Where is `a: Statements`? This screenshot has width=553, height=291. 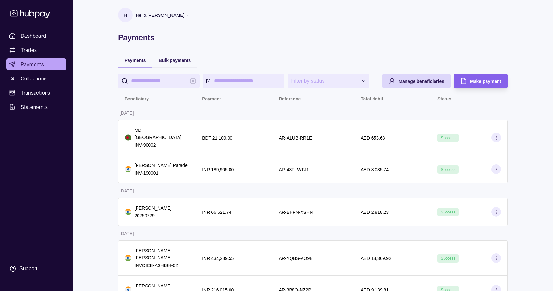 a: Statements is located at coordinates (36, 107).